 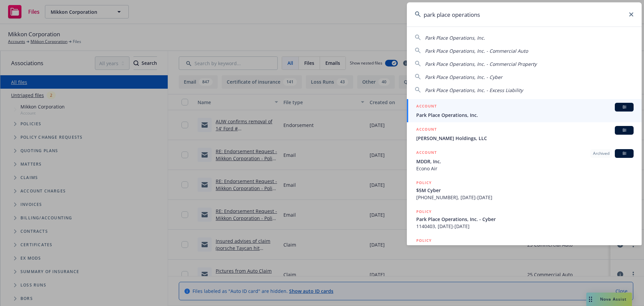 What do you see at coordinates (524, 160) in the screenshot?
I see `a: ACCOUNTArchivedBIMDDR, Inc.Econo Air` at bounding box center [524, 160].